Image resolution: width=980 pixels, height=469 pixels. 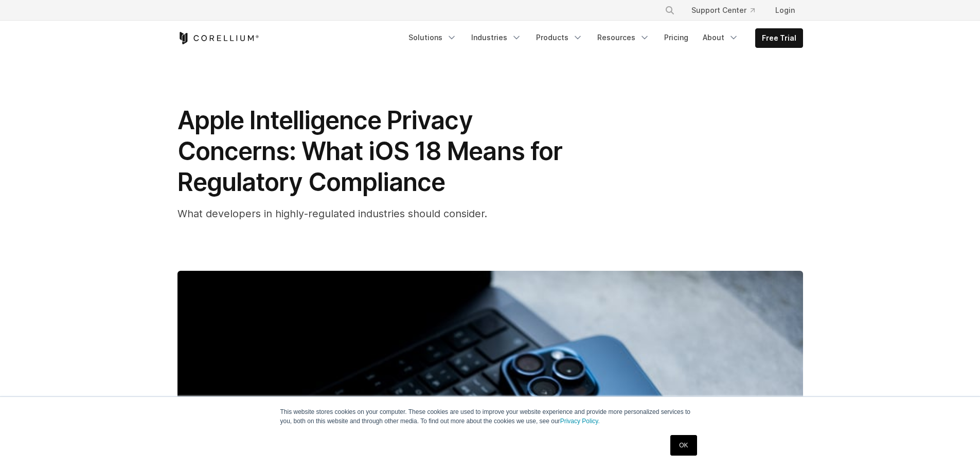 I want to click on a: Privacy Policy., so click(x=580, y=421).